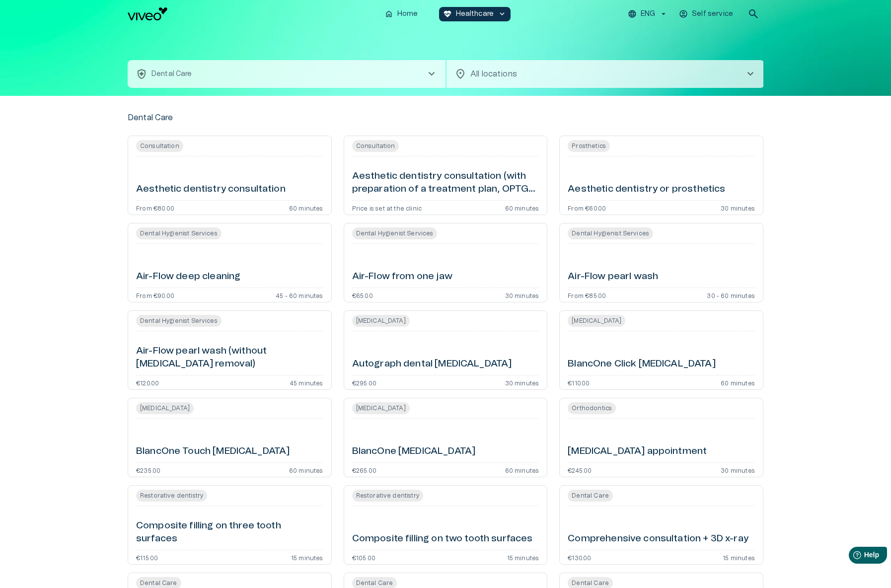 The image size is (891, 588). I want to click on p: €245.00, so click(580, 470).